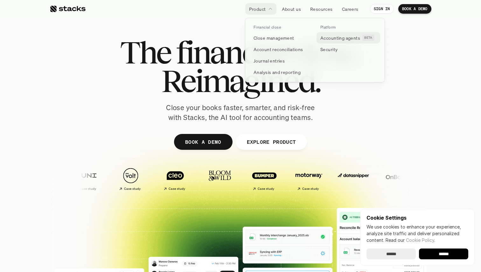  Describe the element at coordinates (350, 9) in the screenshot. I see `a: Careers` at that location.